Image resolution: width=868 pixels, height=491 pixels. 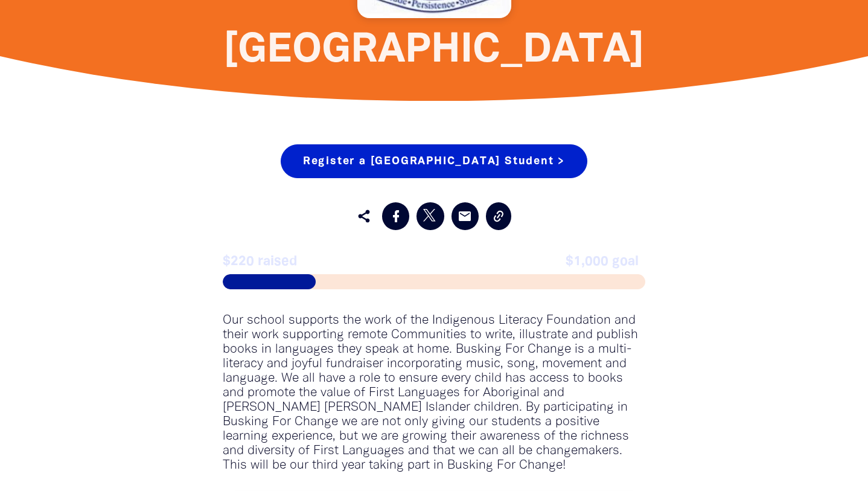 I want to click on p: Our school supports the work of the Indigenous Literacy Foundation and their work supporting remo..., so click(x=434, y=392).